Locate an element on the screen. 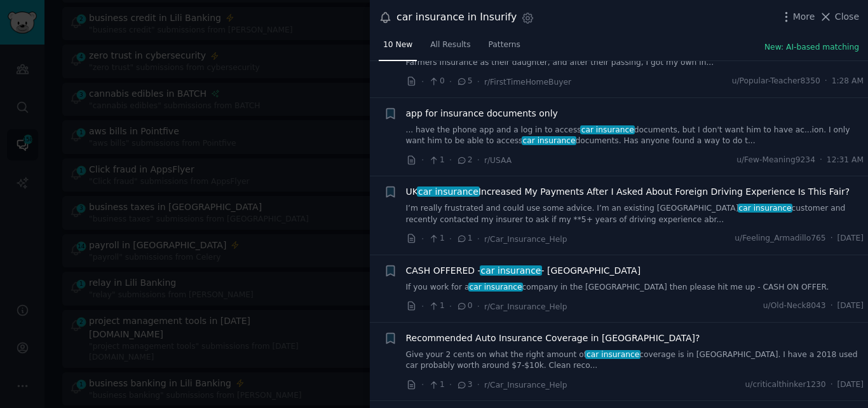 Image resolution: width=868 pixels, height=408 pixels. span: app for insurance documents only is located at coordinates (482, 113).